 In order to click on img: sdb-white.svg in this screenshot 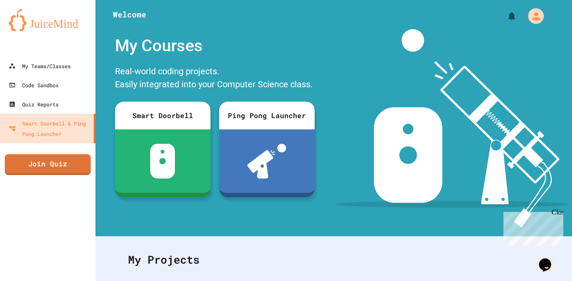, I will do `click(162, 161)`.